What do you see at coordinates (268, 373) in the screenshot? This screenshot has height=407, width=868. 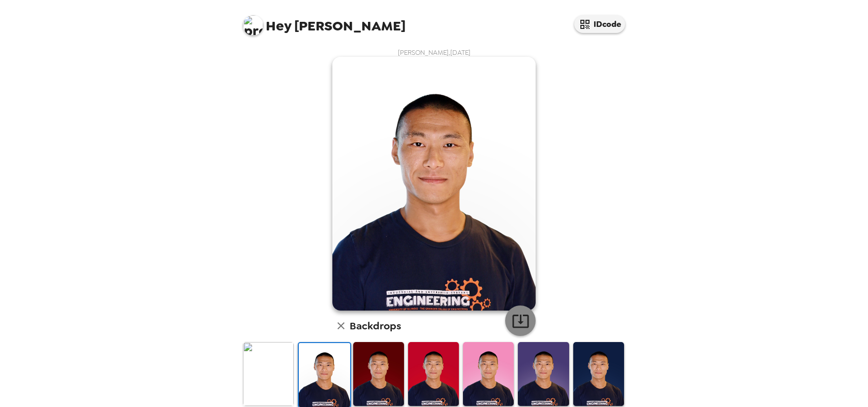 I see `img: Original` at bounding box center [268, 373].